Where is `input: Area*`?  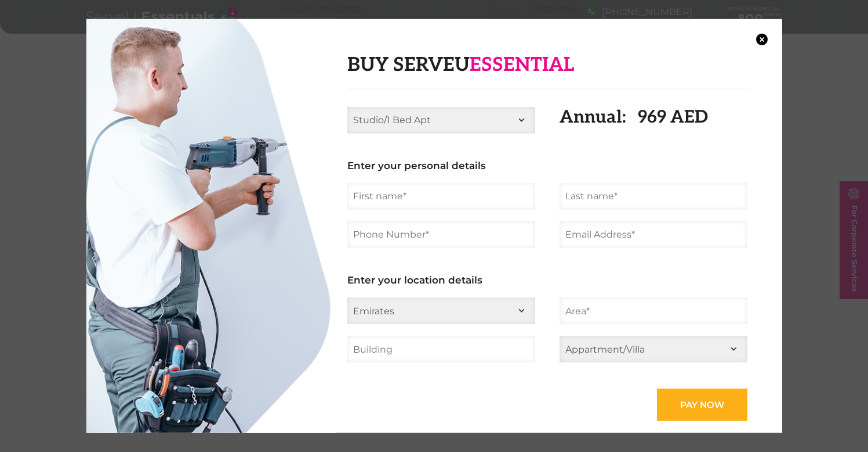 input: Area* is located at coordinates (654, 311).